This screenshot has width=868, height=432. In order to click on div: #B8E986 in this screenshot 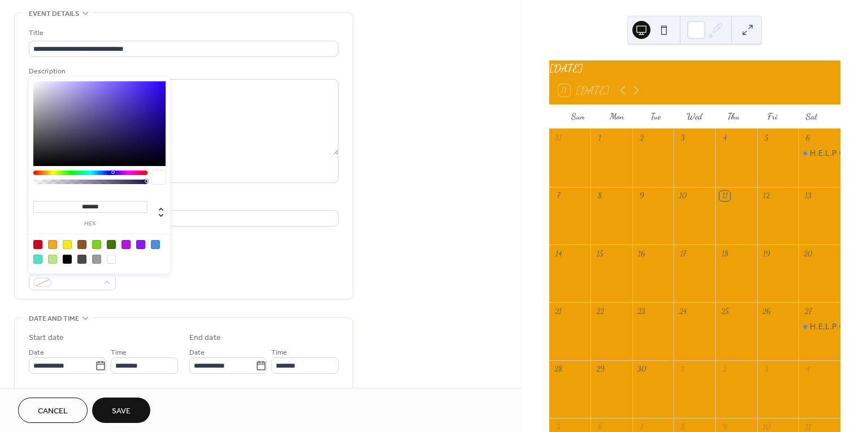, I will do `click(52, 259)`.